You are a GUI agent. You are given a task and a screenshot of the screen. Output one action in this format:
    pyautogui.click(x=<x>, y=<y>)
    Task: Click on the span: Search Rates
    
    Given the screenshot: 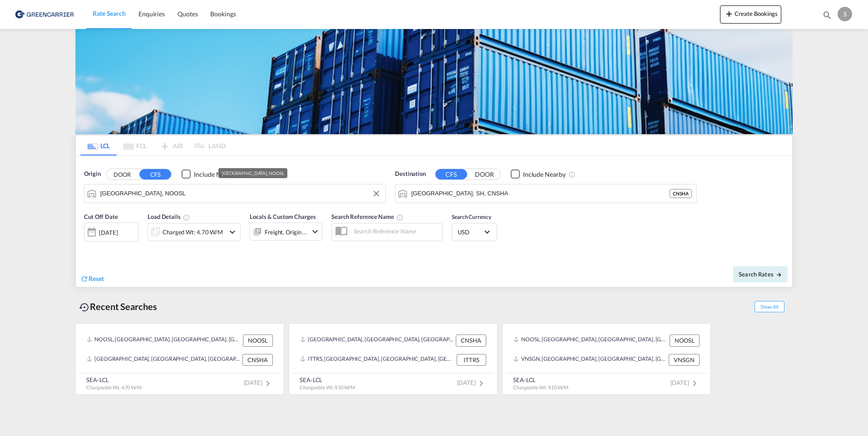 What is the action you would take?
    pyautogui.click(x=760, y=275)
    